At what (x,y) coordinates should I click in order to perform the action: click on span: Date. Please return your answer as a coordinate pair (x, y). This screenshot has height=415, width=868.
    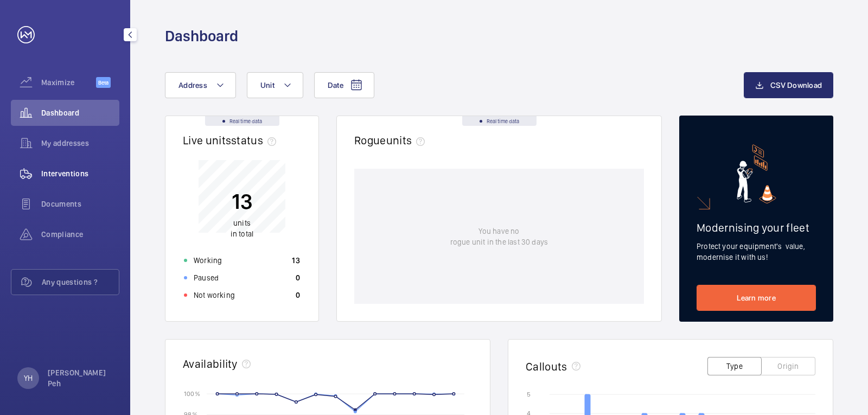
    Looking at the image, I should click on (335, 85).